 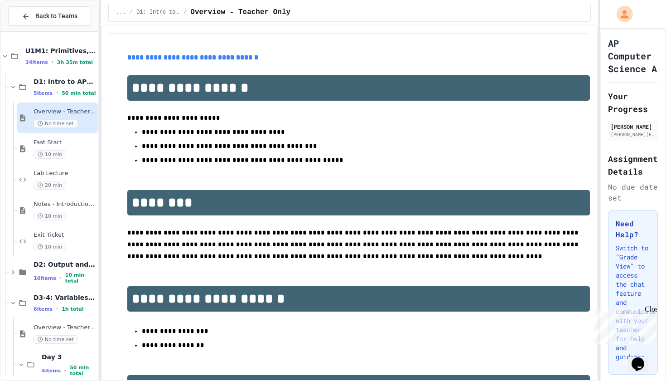 I want to click on span: Fast Start, so click(x=65, y=142).